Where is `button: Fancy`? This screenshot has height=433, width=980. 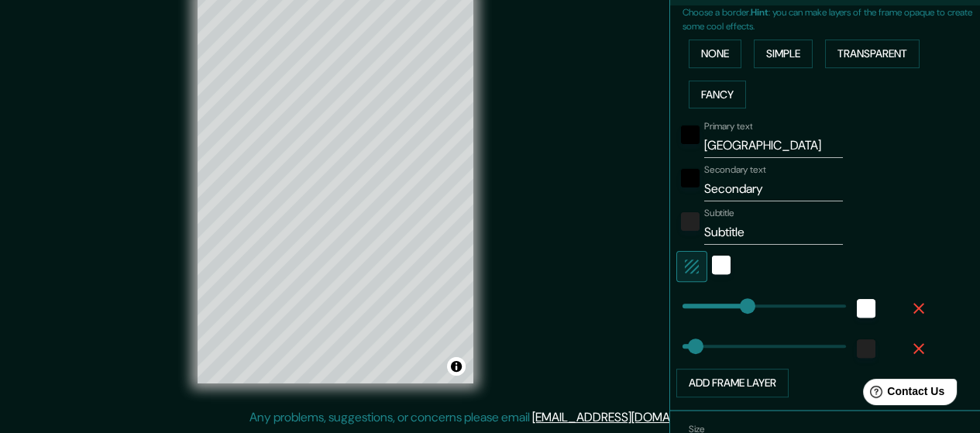 button: Fancy is located at coordinates (718, 94).